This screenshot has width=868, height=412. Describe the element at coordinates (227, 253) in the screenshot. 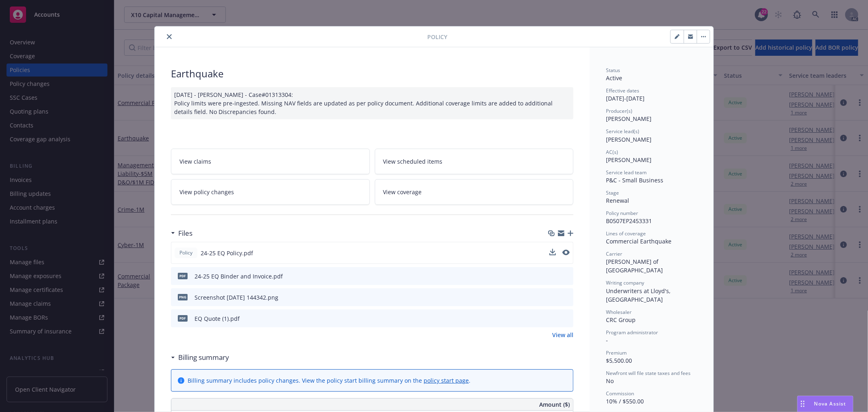

I see `span: 24-25 EQ Policy.pdf` at that location.